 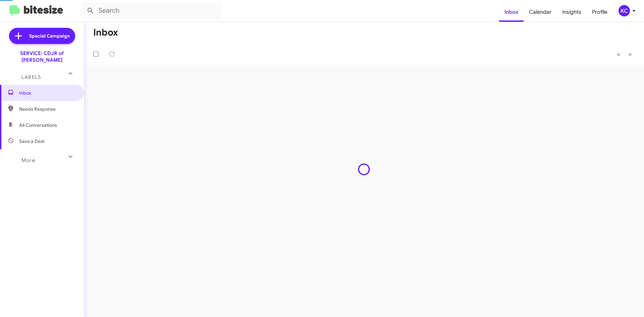 What do you see at coordinates (38, 125) in the screenshot?
I see `span: All Conversations` at bounding box center [38, 125].